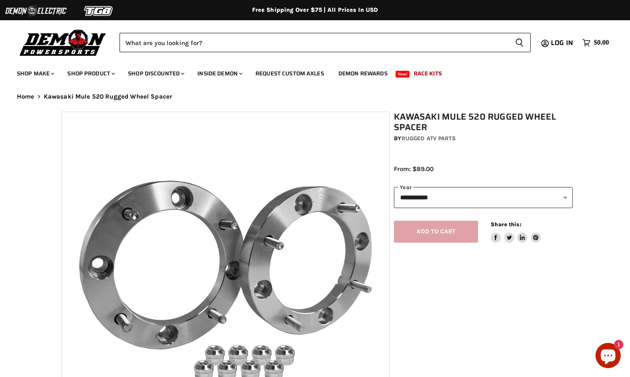  I want to click on a: Inside Demon, so click(219, 73).